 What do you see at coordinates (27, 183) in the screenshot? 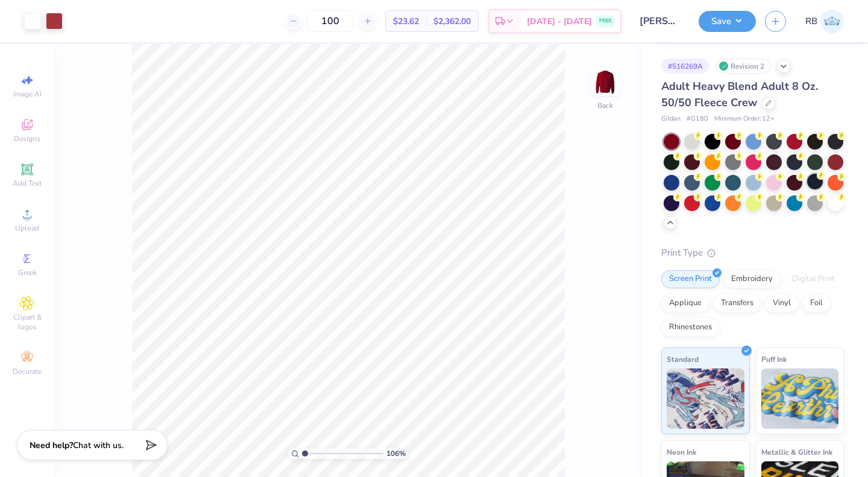
I see `span: Add Text` at bounding box center [27, 183].